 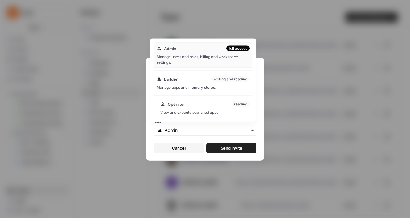 I want to click on div: Manage apps and memory stores., so click(x=203, y=87).